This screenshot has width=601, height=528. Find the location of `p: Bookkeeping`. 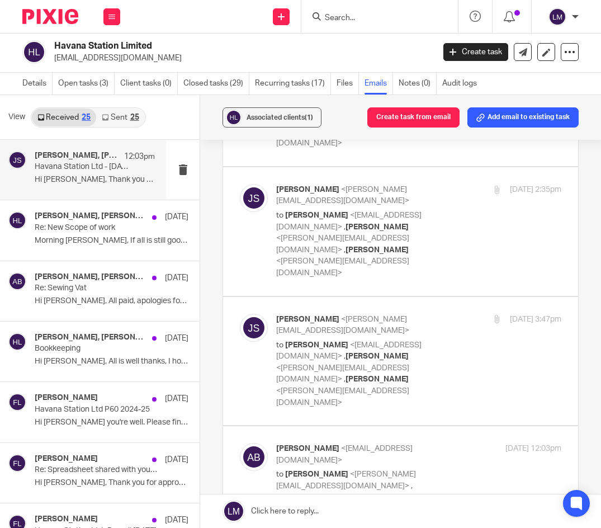

p: Bookkeeping is located at coordinates (96, 348).